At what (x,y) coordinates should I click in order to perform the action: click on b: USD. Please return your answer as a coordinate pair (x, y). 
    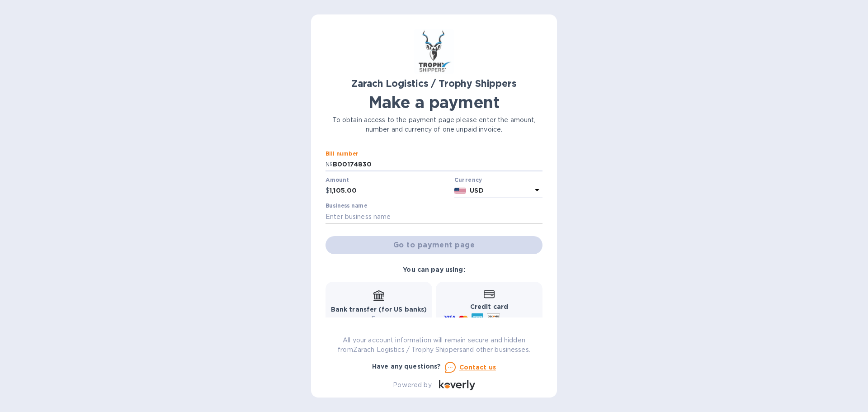
    Looking at the image, I should click on (476, 190).